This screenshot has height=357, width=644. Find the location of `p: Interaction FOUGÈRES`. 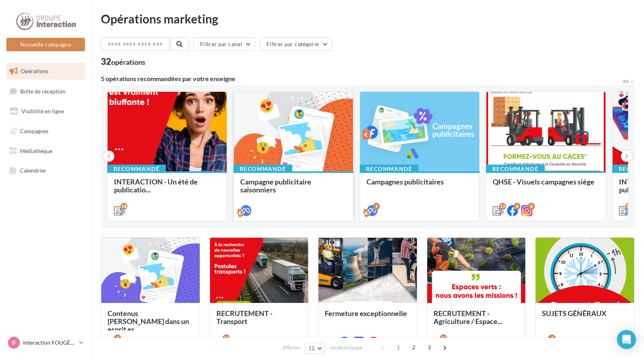

p: Interaction FOUGÈRES is located at coordinates (49, 342).